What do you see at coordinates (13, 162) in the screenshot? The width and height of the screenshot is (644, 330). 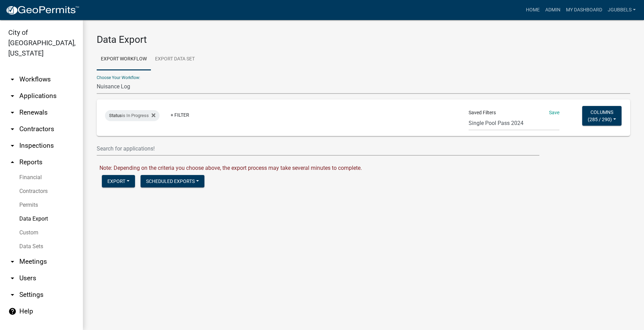 I see `i: arrow_drop_up` at bounding box center [13, 162].